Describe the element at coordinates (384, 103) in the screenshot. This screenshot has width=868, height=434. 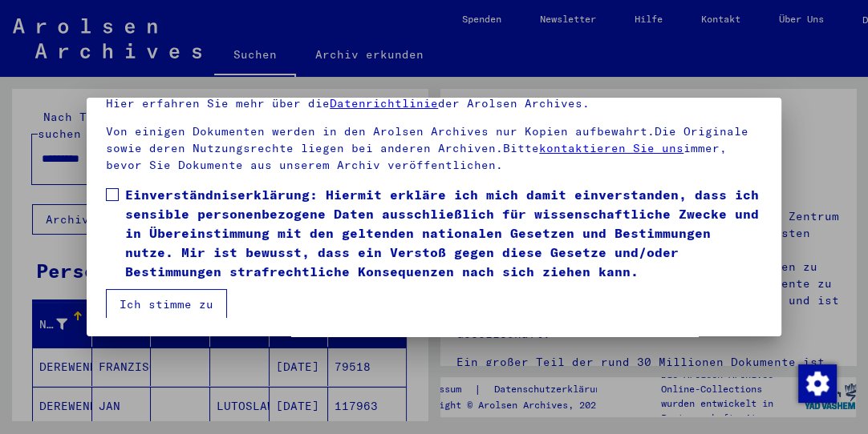
I see `a: Datenrichtlinie` at that location.